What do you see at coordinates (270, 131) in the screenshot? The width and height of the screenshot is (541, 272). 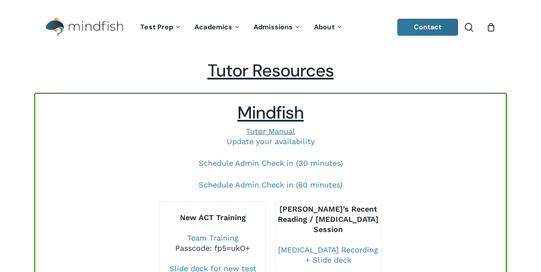 I see `a: Tutor Manual` at bounding box center [270, 131].